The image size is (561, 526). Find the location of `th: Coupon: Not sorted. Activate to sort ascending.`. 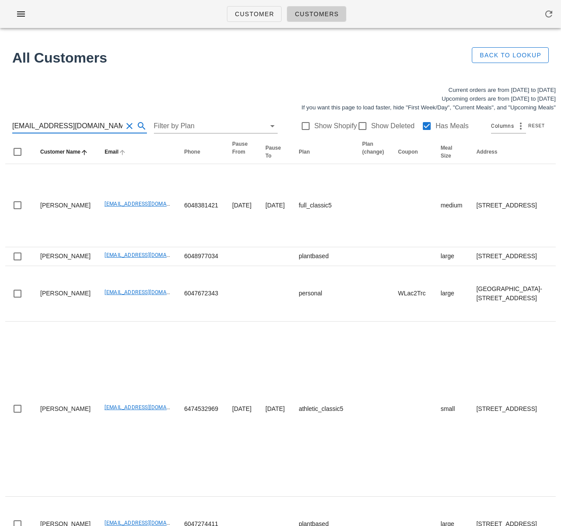

th: Coupon: Not sorted. Activate to sort ascending. is located at coordinates (412, 152).